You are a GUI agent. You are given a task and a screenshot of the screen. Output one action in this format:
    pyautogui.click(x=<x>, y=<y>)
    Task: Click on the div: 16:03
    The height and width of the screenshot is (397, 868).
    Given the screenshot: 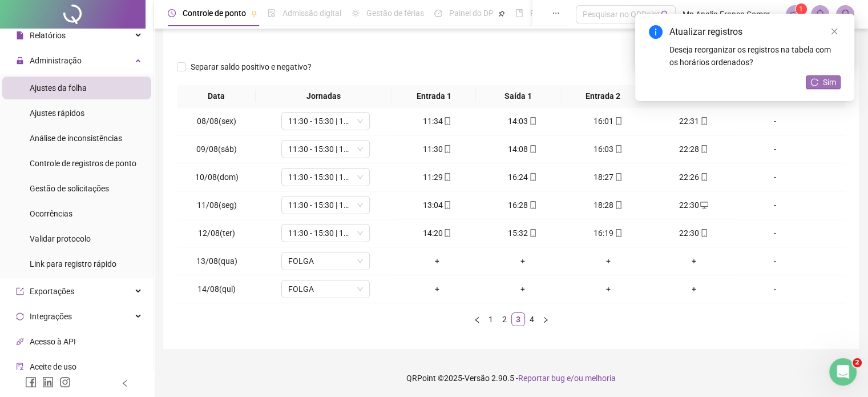 What is the action you would take?
    pyautogui.click(x=608, y=149)
    